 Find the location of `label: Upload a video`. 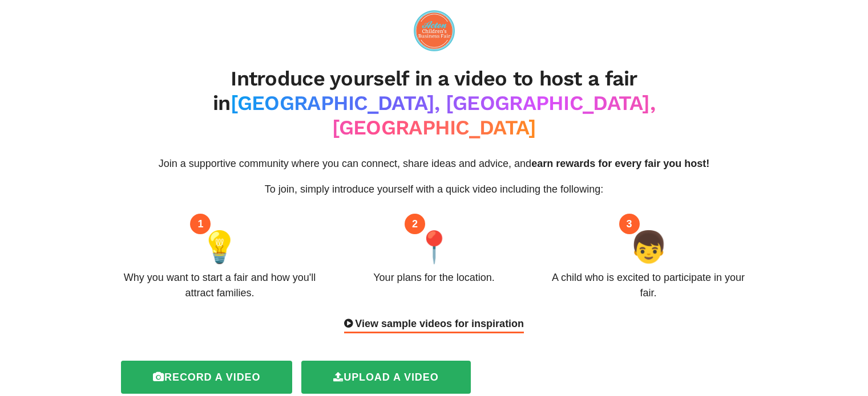

label: Upload a video is located at coordinates (386, 378).